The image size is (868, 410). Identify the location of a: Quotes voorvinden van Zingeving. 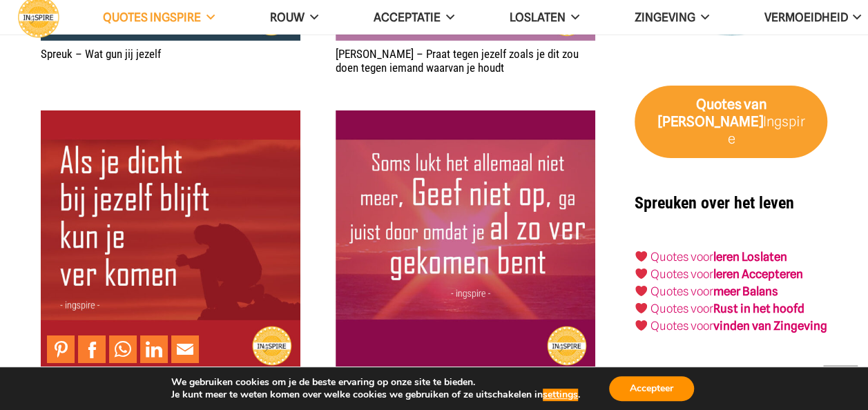
(738, 326).